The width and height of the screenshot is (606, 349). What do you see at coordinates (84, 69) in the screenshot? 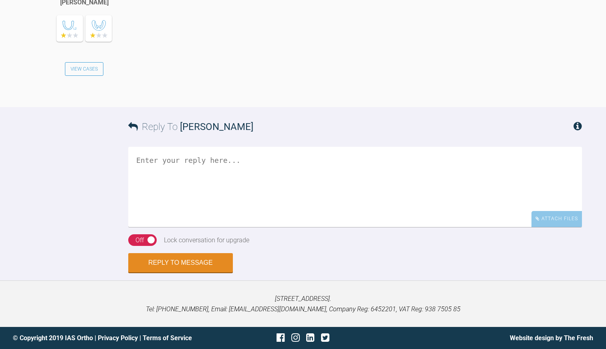
I see `a: View Cases` at bounding box center [84, 69].